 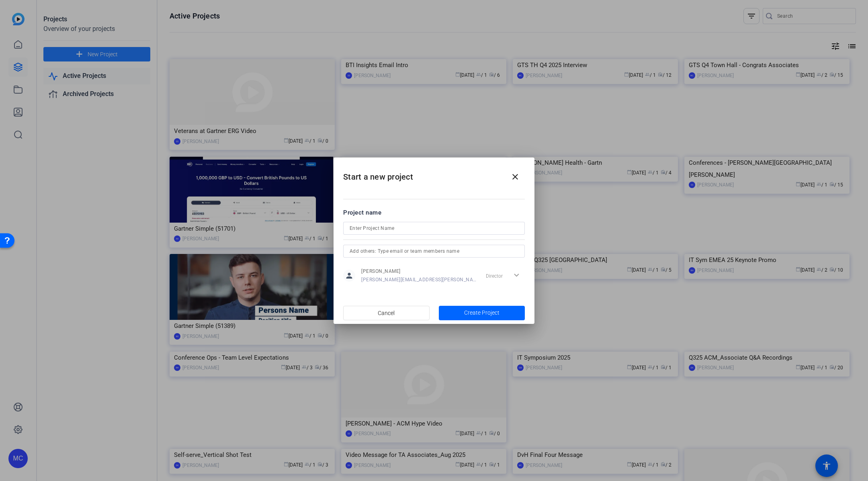 I want to click on div: Project name, so click(x=434, y=212).